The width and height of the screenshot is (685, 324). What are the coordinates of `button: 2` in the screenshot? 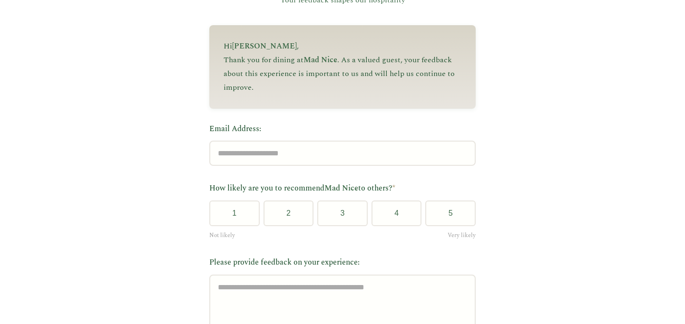 It's located at (289, 214).